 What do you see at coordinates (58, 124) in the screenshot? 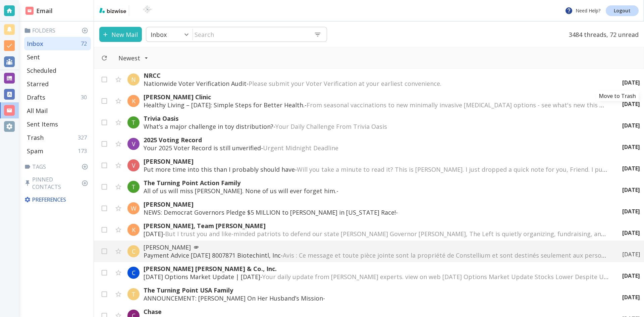
I see `div: Sent Items` at bounding box center [58, 124].